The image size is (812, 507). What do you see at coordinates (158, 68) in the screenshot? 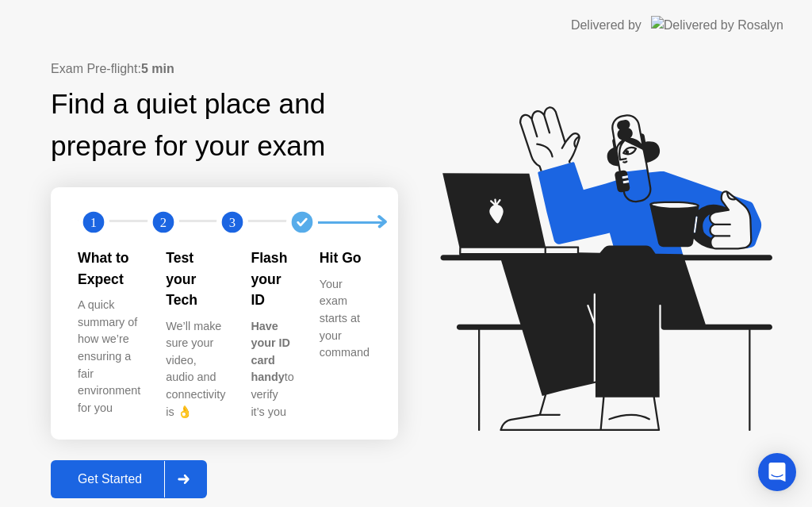
I see `b: 5 min` at bounding box center [158, 68].